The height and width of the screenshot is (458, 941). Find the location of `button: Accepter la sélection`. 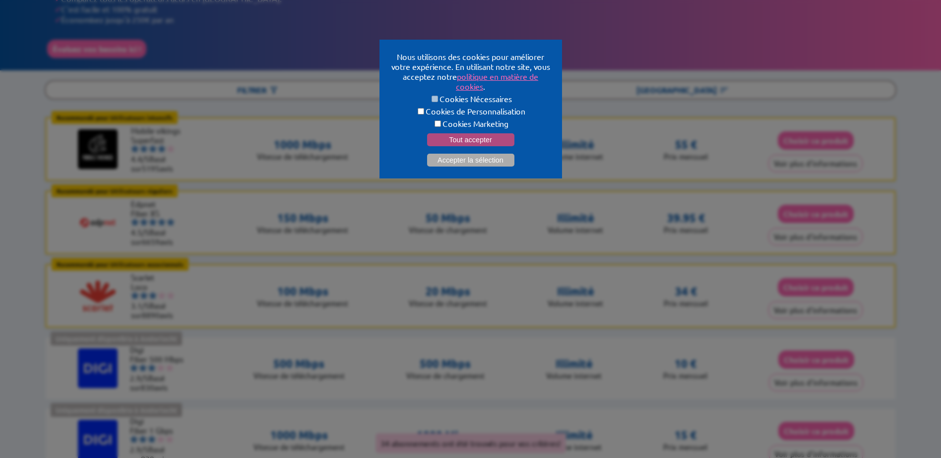

button: Accepter la sélection is located at coordinates (471, 160).